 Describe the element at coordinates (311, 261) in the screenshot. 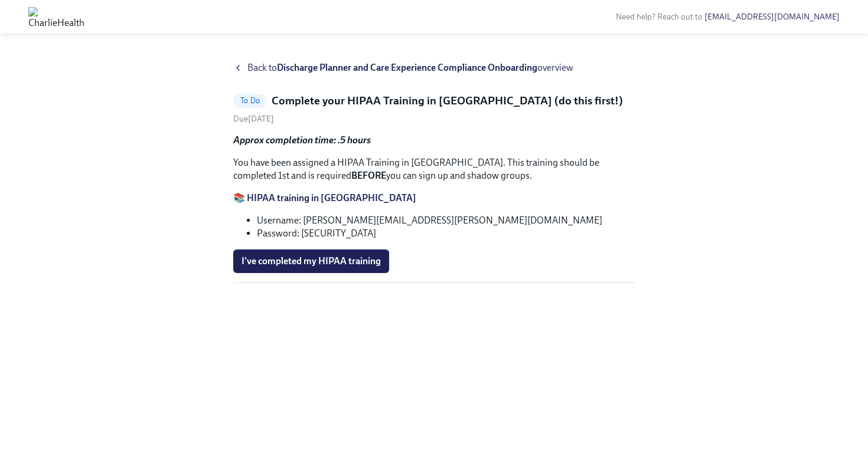

I see `button: I've completed my HIPAA training` at that location.